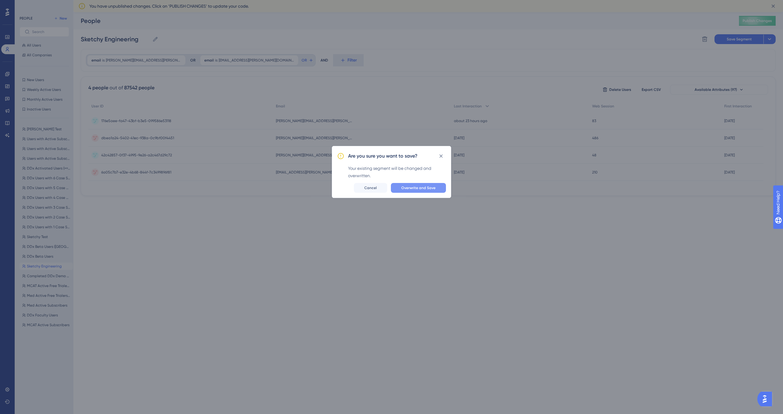  I want to click on span: Need Help?, so click(26, 5).